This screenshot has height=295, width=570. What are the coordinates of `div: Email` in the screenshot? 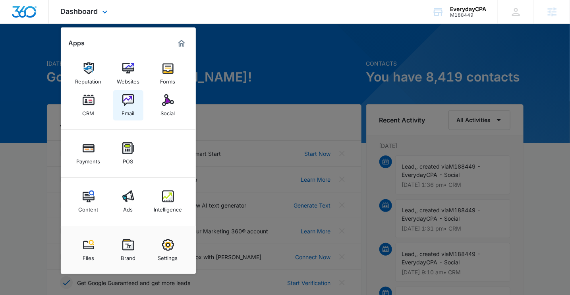 It's located at (128, 111).